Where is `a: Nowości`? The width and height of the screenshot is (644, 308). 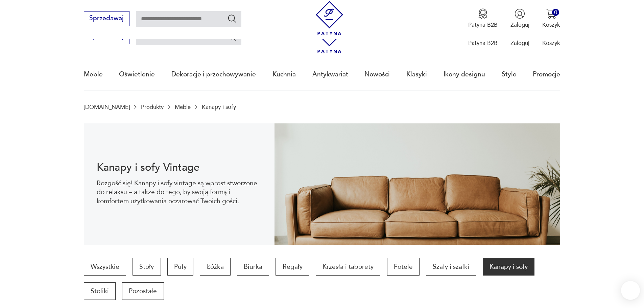
a: Nowości is located at coordinates (377, 74).